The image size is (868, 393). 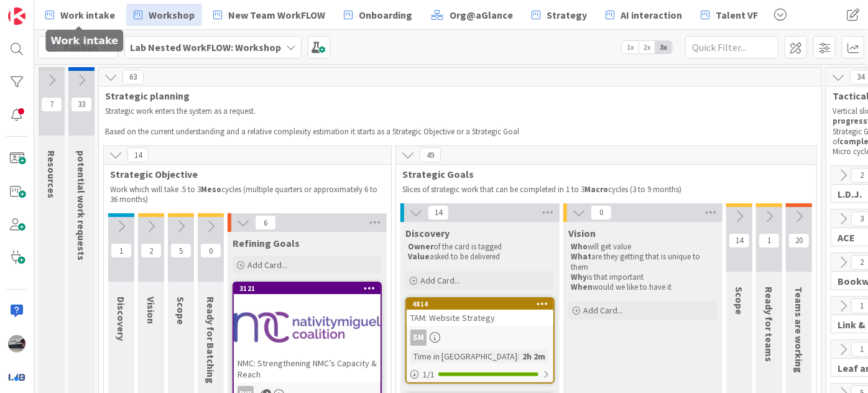 What do you see at coordinates (472, 15) in the screenshot?
I see `a: Org@aGlance` at bounding box center [472, 15].